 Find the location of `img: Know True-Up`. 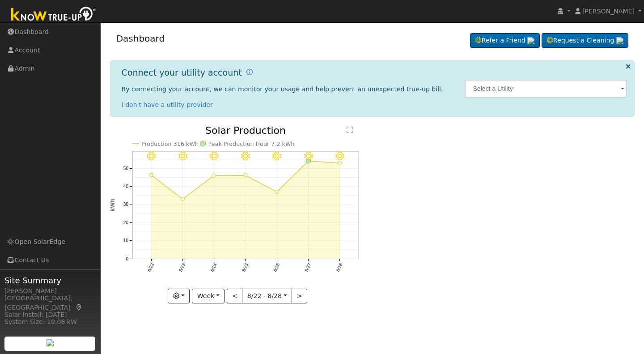

img: Know True-Up is located at coordinates (53, 15).